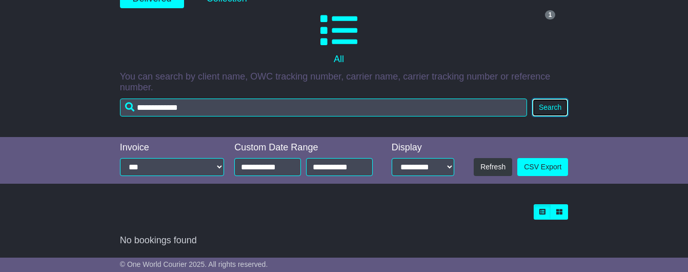  What do you see at coordinates (543, 167) in the screenshot?
I see `a: CSV Export` at bounding box center [543, 167].